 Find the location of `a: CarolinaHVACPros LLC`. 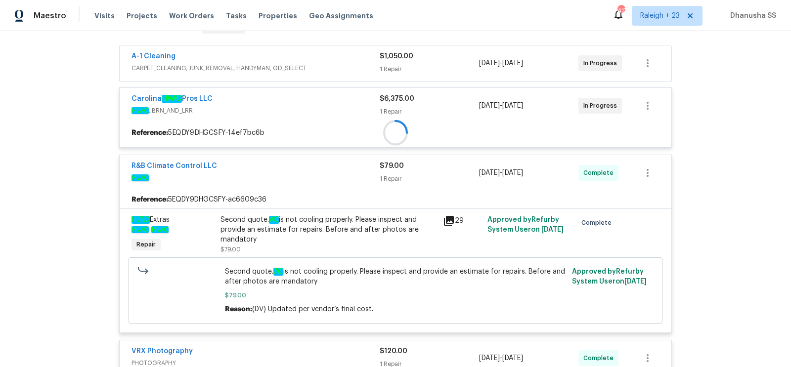

a: CarolinaHVACPros LLC is located at coordinates (172, 99).